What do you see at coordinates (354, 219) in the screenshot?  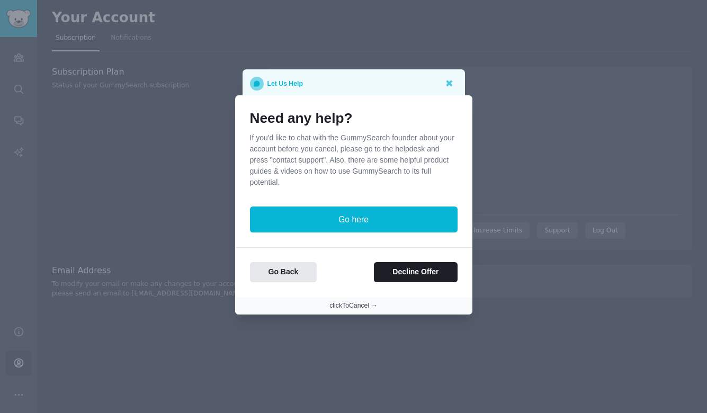 I see `button: Go here` at bounding box center [354, 219].